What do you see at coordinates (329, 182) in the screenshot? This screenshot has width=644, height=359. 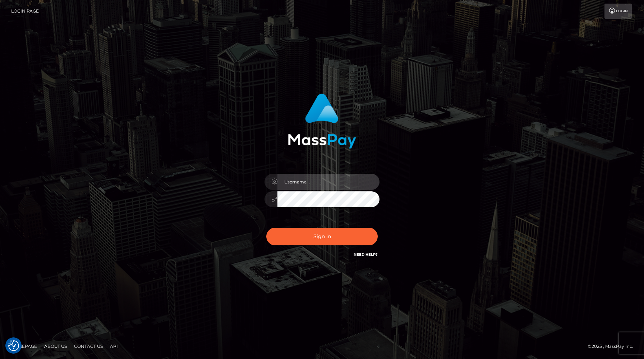 I see `input: Username...` at bounding box center [329, 182].